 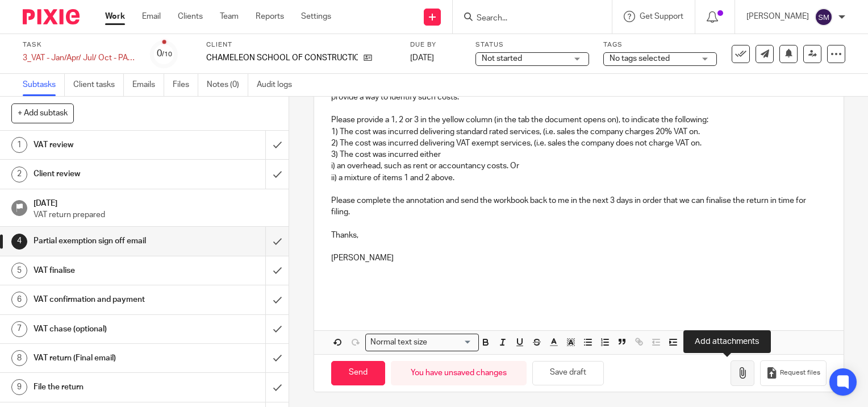 I want to click on a: Settings, so click(x=316, y=16).